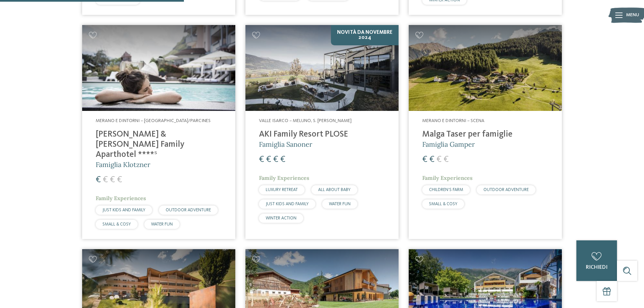 The image size is (644, 308). Describe the element at coordinates (453, 121) in the screenshot. I see `span: Merano e dintorni – Scena` at that location.